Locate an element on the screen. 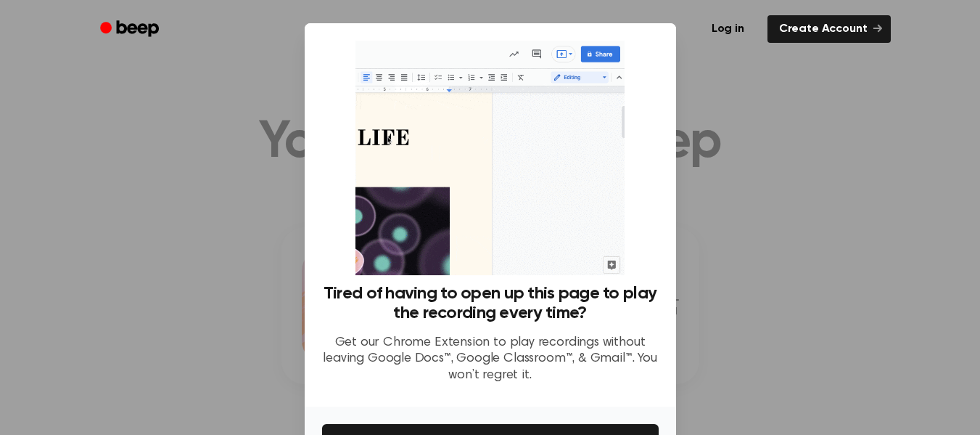 The image size is (980, 435). a: Log in is located at coordinates (728, 29).